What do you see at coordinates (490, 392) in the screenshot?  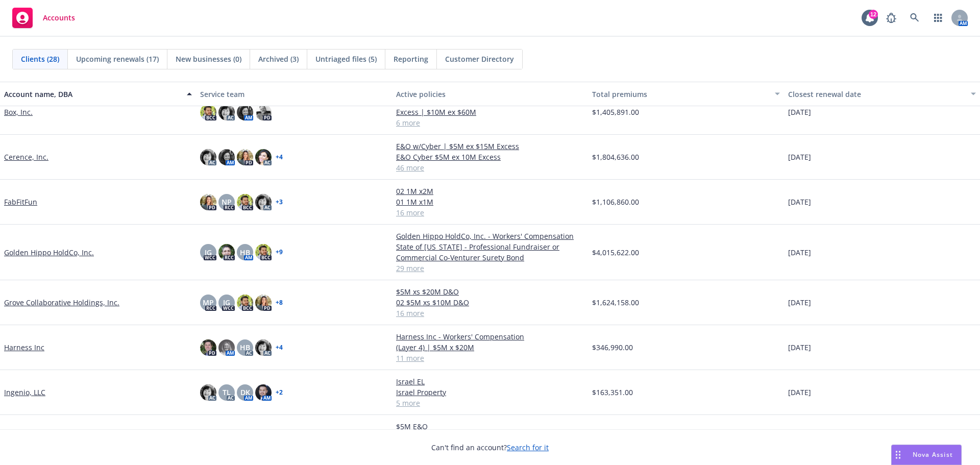 I see `a: Israel Property` at bounding box center [490, 392].